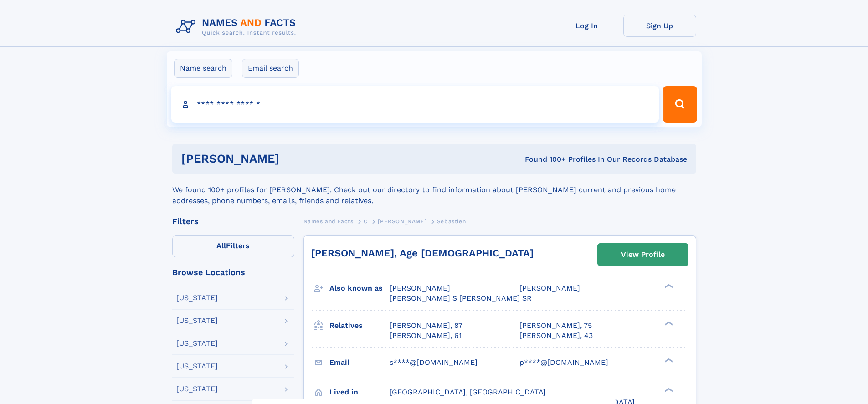 The width and height of the screenshot is (868, 404). I want to click on a: View Profile, so click(643, 255).